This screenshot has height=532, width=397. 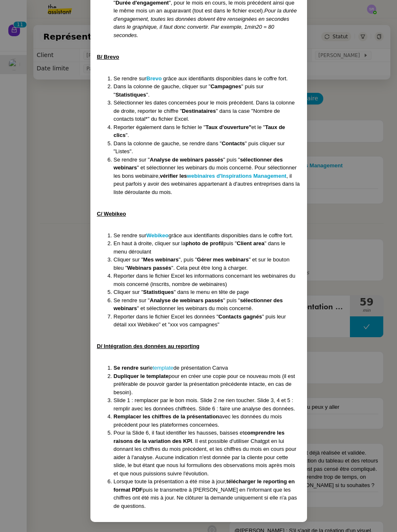 I want to click on strong: Campagnes, so click(x=226, y=86).